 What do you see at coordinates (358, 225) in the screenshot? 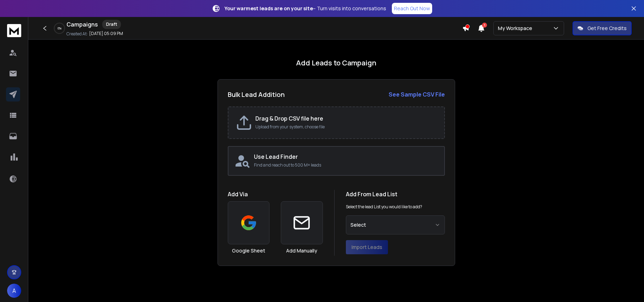
I see `span: Select` at bounding box center [358, 225].